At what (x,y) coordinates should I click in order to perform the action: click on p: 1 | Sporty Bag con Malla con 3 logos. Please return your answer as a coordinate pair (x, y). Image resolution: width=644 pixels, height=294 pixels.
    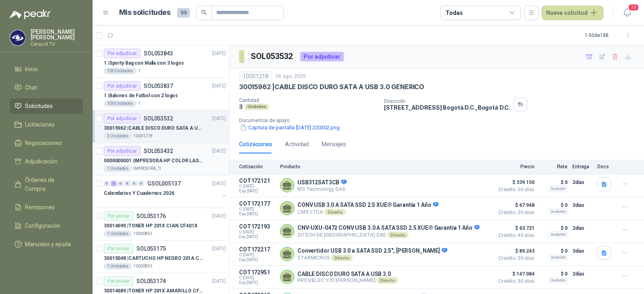
    Looking at the image, I should click on (144, 63).